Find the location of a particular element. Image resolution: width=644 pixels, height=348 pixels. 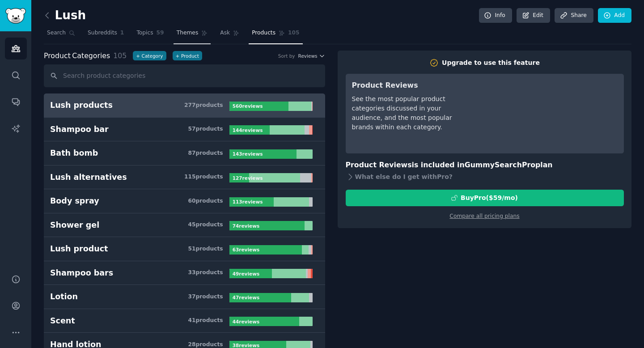

b: 144 review s is located at coordinates (247, 130).